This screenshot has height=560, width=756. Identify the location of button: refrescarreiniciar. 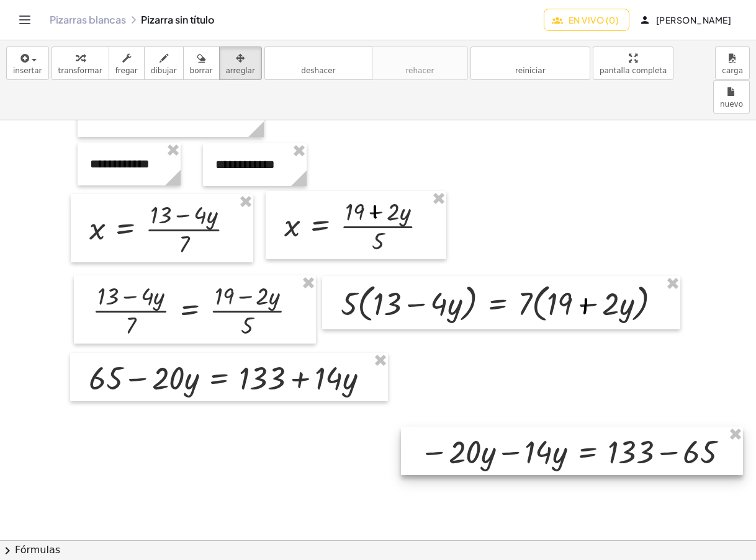
(530, 64).